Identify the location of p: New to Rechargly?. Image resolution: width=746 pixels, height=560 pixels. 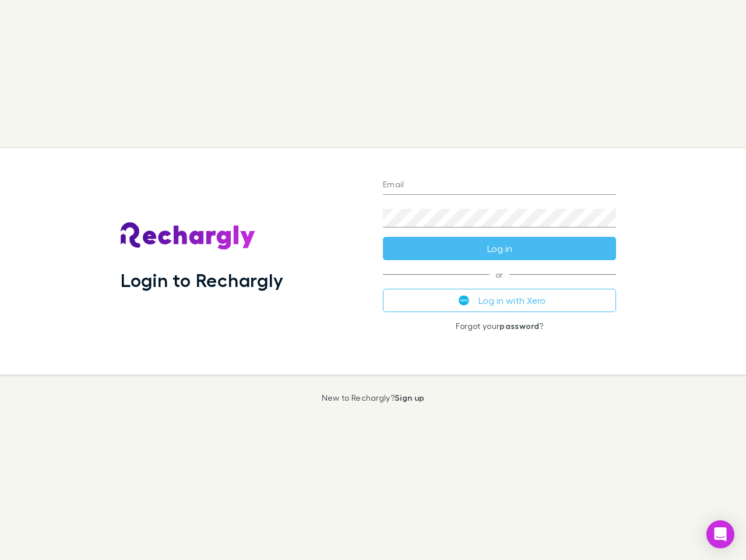
(373, 398).